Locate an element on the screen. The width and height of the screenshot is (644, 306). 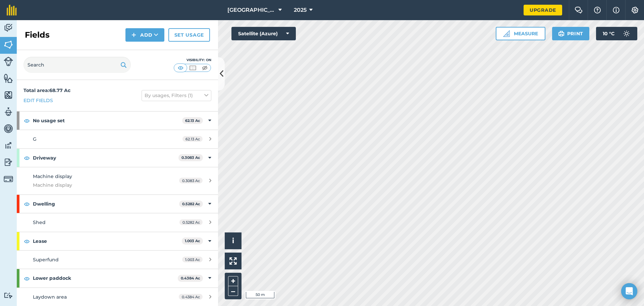
div: No usage set62.13 Ac is located at coordinates (117, 121).